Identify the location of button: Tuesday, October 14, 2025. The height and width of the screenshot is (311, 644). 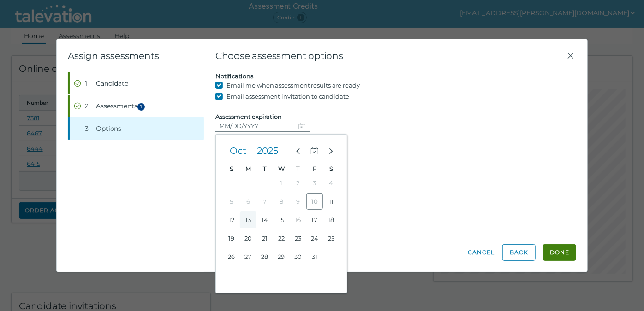
(265, 220).